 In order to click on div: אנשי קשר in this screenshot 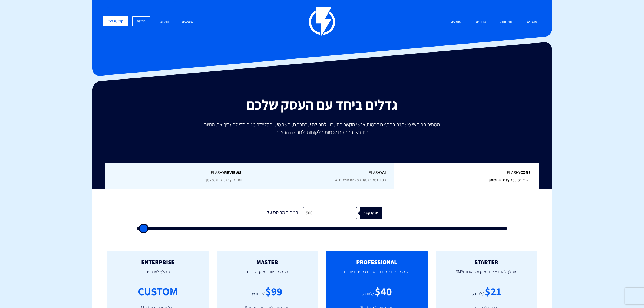, I will do `click(374, 213)`.